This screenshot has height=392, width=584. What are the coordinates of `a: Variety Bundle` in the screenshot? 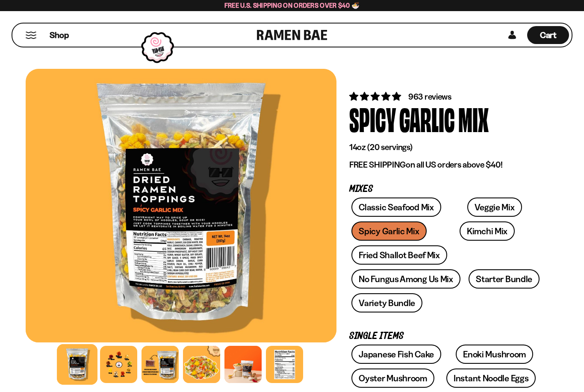 It's located at (387, 303).